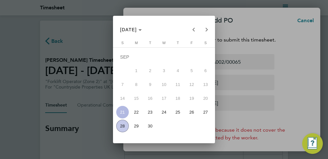 The width and height of the screenshot is (328, 159). I want to click on button: September 23, 2025, so click(150, 112).